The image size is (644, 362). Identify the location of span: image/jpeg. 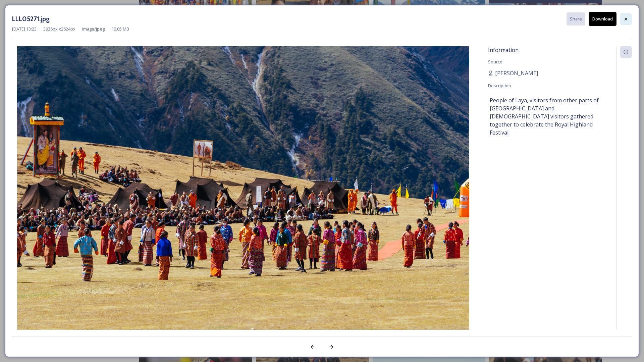
(93, 29).